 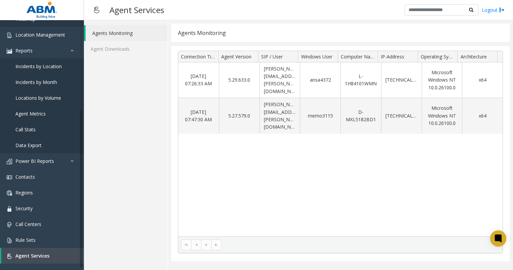 What do you see at coordinates (39, 66) in the screenshot?
I see `span: Incidents by Location` at bounding box center [39, 66].